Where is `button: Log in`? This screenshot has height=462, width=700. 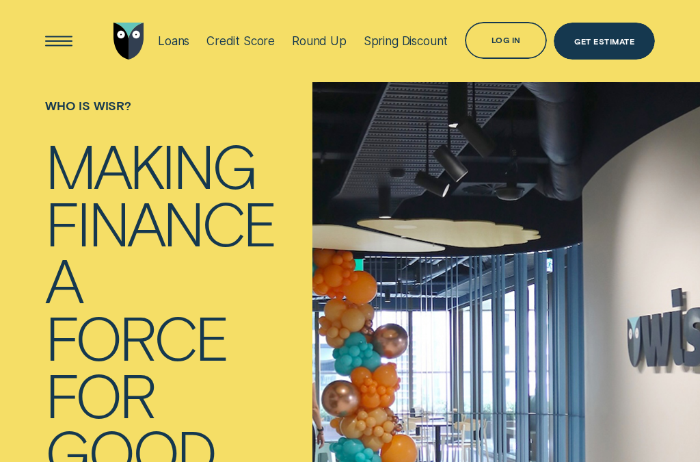
button: Log in is located at coordinates (506, 40).